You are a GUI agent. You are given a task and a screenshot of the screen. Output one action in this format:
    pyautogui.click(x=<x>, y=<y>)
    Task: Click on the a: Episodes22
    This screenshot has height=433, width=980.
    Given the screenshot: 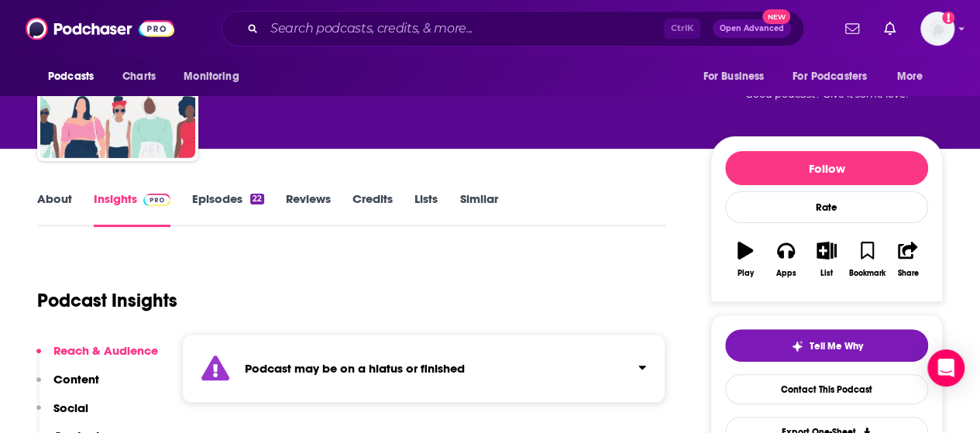 What is the action you would take?
    pyautogui.click(x=228, y=209)
    